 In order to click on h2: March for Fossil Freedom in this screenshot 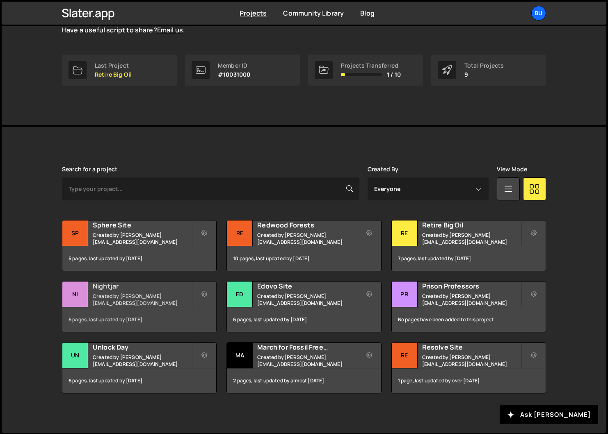, I will do `click(306, 348)`.